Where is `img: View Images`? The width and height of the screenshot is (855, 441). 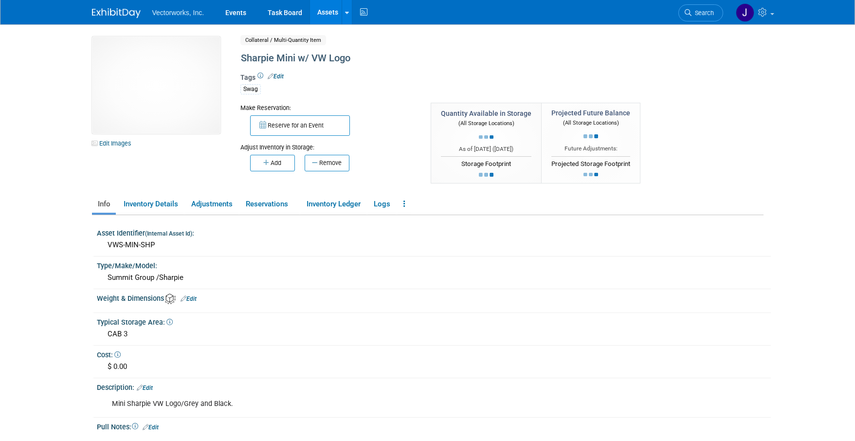 img: View Images is located at coordinates (156, 85).